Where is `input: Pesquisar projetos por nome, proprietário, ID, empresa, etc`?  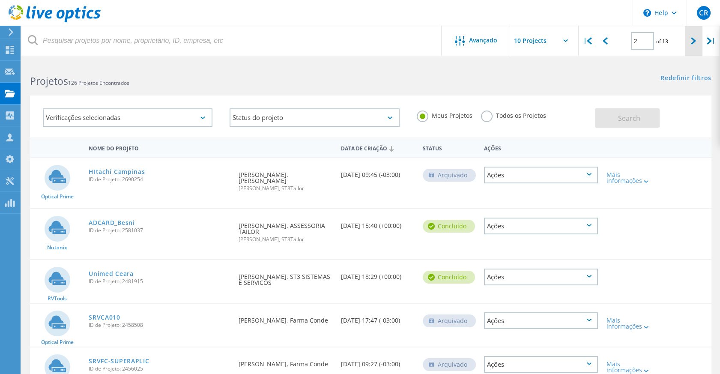 input: Pesquisar projetos por nome, proprietário, ID, empresa, etc is located at coordinates (232, 41).